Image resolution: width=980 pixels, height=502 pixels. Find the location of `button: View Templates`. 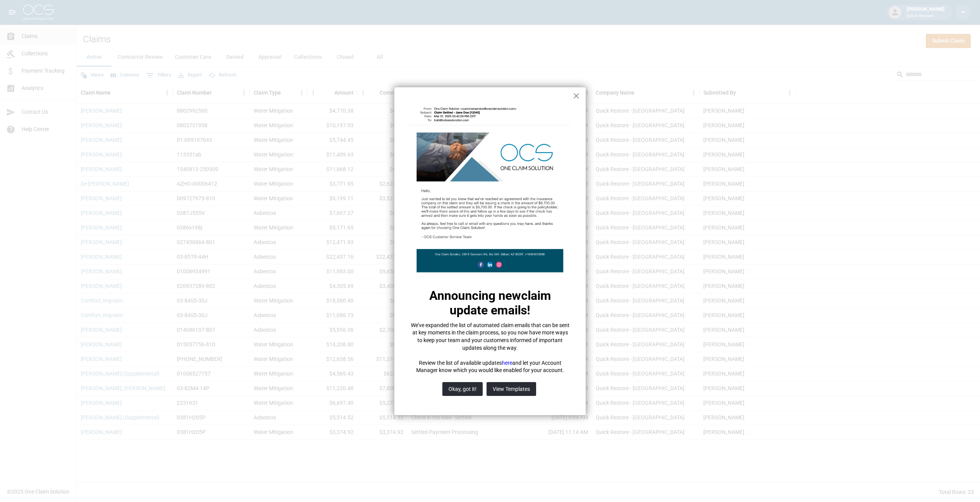

button: View Templates is located at coordinates (512, 389).